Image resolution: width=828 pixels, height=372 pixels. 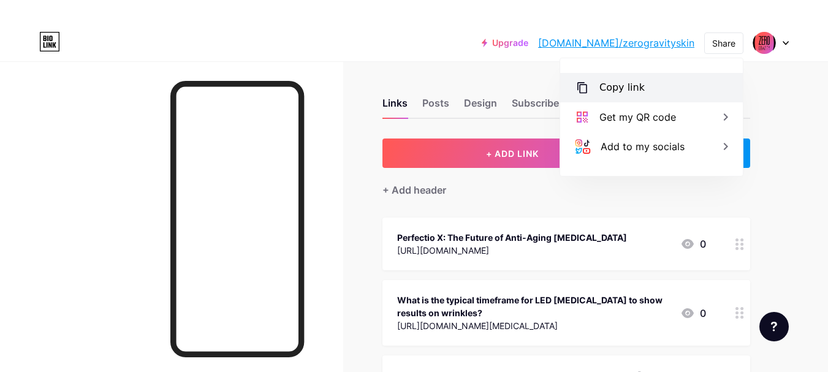 I want to click on div: Design, so click(x=480, y=107).